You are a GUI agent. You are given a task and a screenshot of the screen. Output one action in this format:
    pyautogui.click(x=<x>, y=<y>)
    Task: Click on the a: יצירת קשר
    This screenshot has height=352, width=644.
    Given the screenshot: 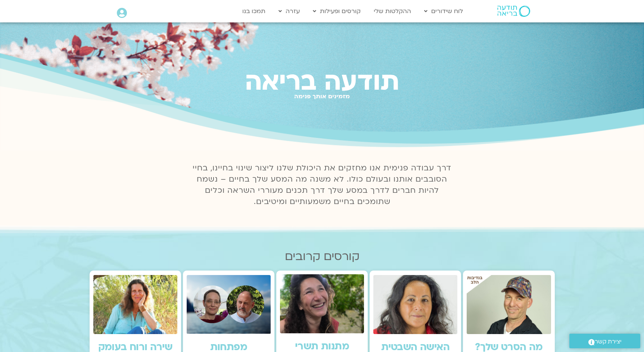 What is the action you would take?
    pyautogui.click(x=605, y=341)
    